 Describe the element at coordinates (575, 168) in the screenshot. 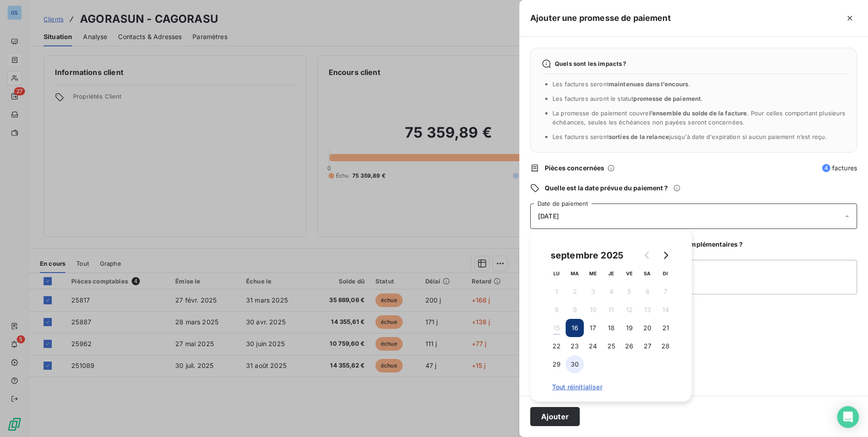

I see `span: Pièces concernées` at that location.